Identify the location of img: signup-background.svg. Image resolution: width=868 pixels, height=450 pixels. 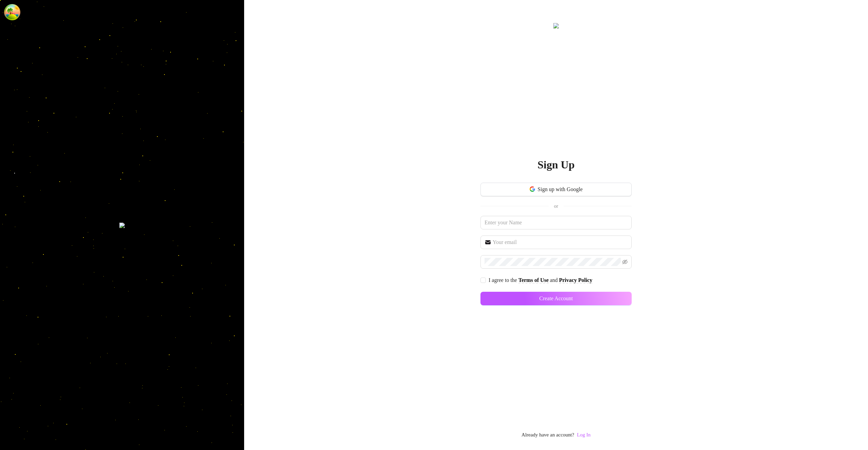
(122, 225).